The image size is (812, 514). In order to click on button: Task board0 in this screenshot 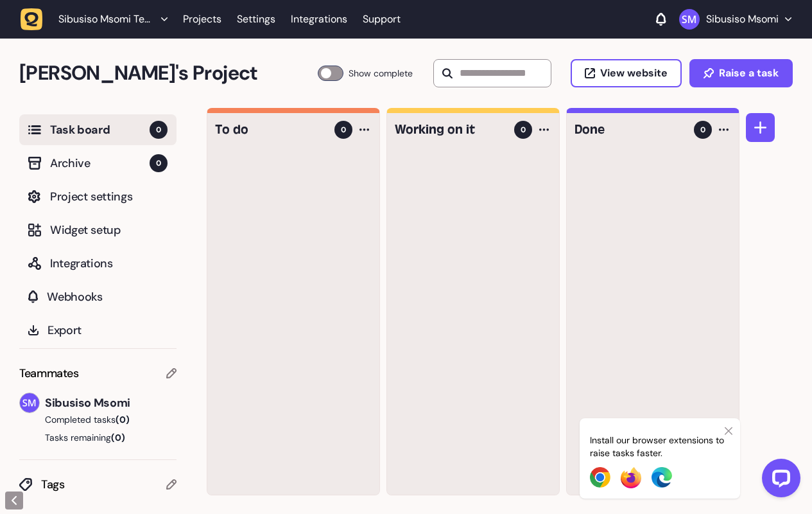, I will do `click(98, 129)`.